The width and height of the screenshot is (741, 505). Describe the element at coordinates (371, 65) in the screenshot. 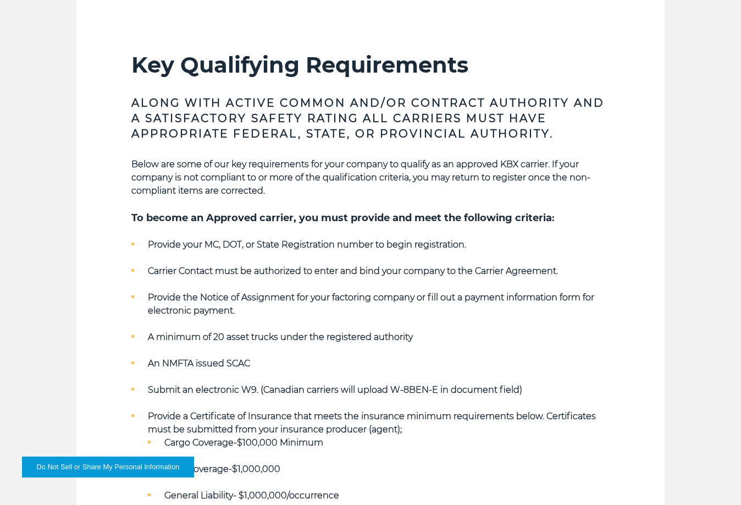

I see `h2: Key Qualifying Requirements` at that location.